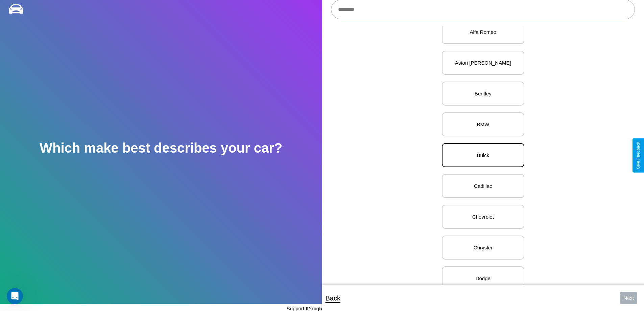 This screenshot has width=644, height=311. I want to click on h2: Which make best describes your car?, so click(161, 148).